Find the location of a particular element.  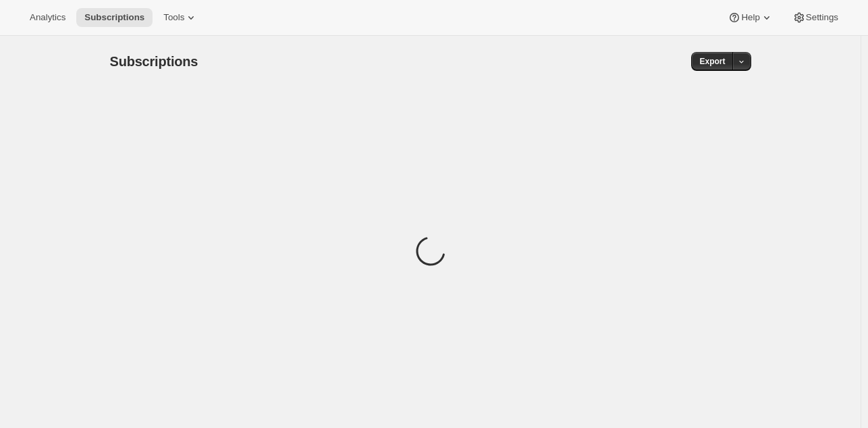

button: Analytics is located at coordinates (47, 18).